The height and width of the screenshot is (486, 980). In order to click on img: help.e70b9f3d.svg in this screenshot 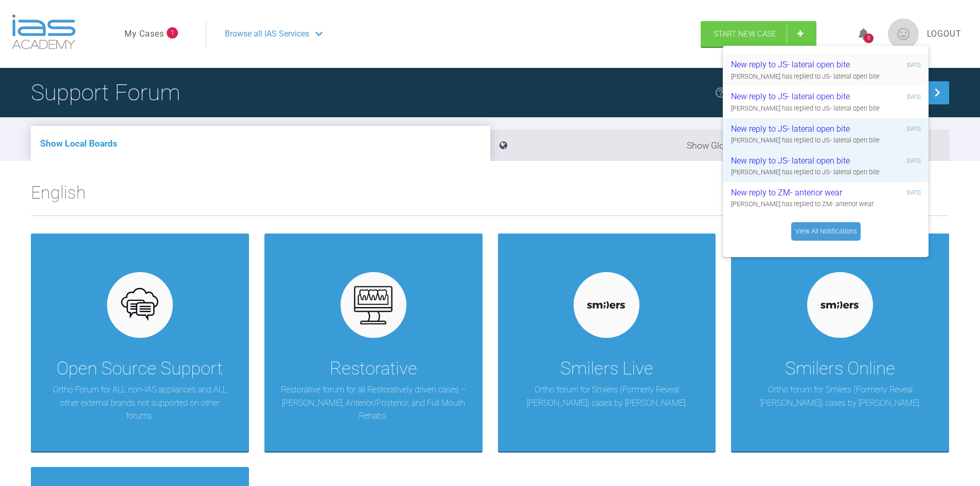, I will do `click(721, 92)`.